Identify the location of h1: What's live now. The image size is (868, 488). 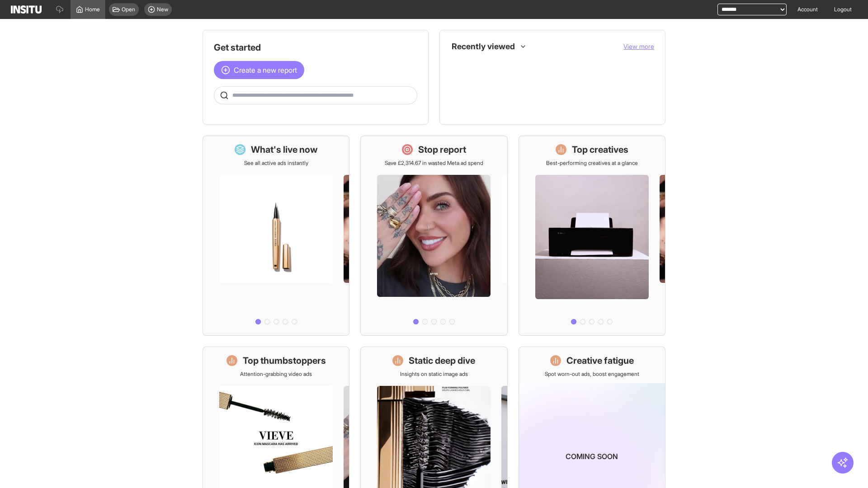
(284, 150).